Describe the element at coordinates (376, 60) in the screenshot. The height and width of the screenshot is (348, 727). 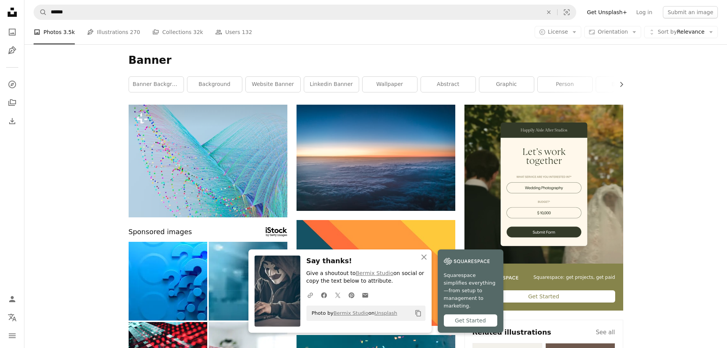
I see `h1: Banner` at that location.